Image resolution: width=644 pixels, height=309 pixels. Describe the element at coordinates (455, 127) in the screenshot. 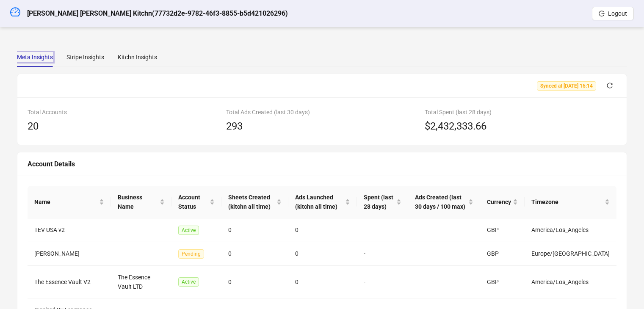

I see `span: $2,432,333.66` at that location.